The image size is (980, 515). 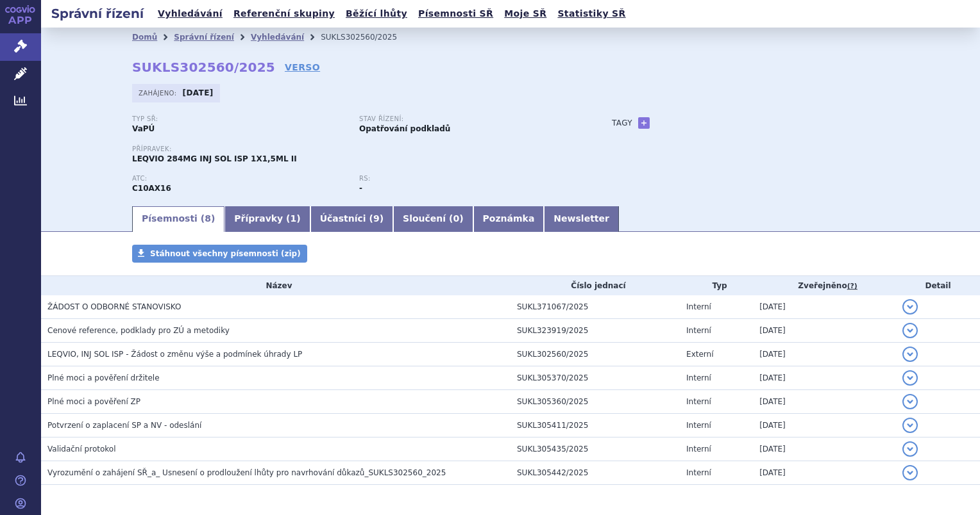 I want to click on a: Stáhnout všechny písemnosti (zip), so click(x=219, y=254).